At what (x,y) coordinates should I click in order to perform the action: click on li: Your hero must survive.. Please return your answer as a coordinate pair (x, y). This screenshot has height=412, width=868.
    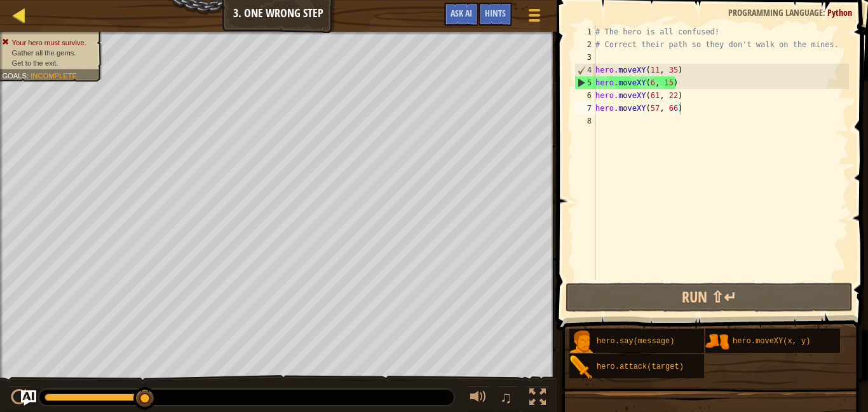
    Looking at the image, I should click on (49, 42).